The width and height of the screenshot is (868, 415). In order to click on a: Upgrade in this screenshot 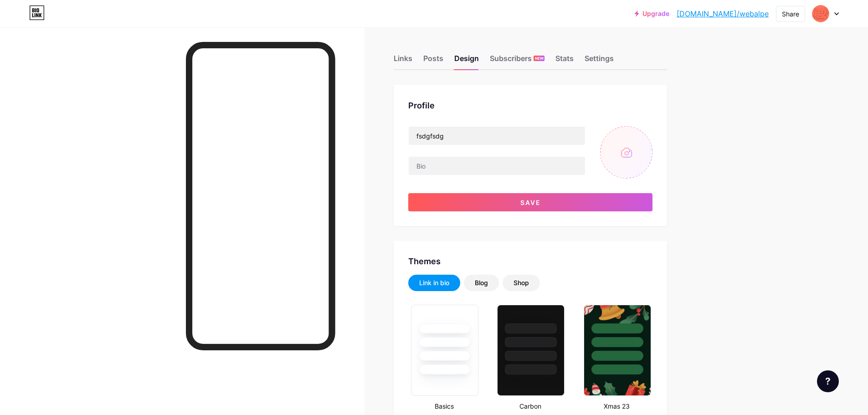, I will do `click(652, 14)`.